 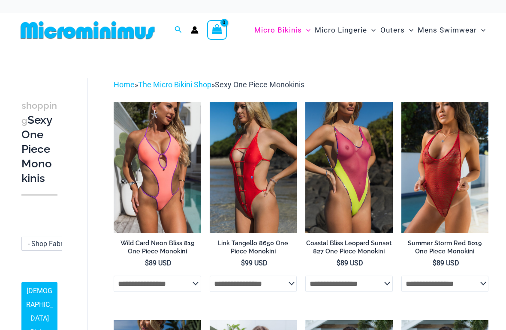 I want to click on h2: Wild Card Neon Bliss 819 One Piece Monokini, so click(x=157, y=247).